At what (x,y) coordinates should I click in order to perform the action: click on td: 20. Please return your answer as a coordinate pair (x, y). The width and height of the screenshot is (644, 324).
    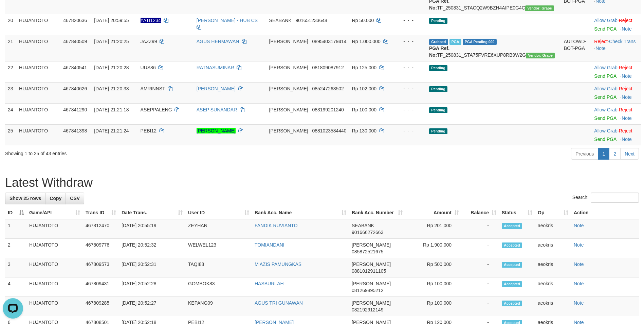
    Looking at the image, I should click on (10, 24).